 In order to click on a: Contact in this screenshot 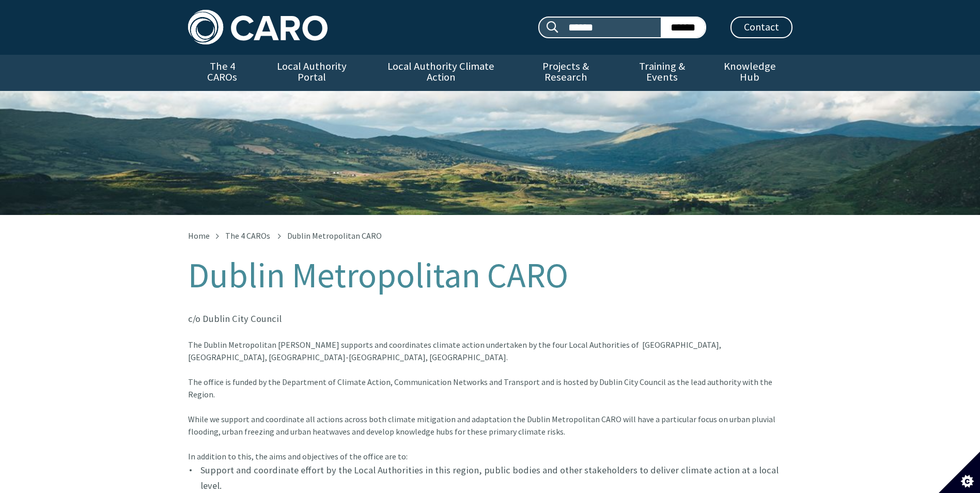, I will do `click(761, 28)`.